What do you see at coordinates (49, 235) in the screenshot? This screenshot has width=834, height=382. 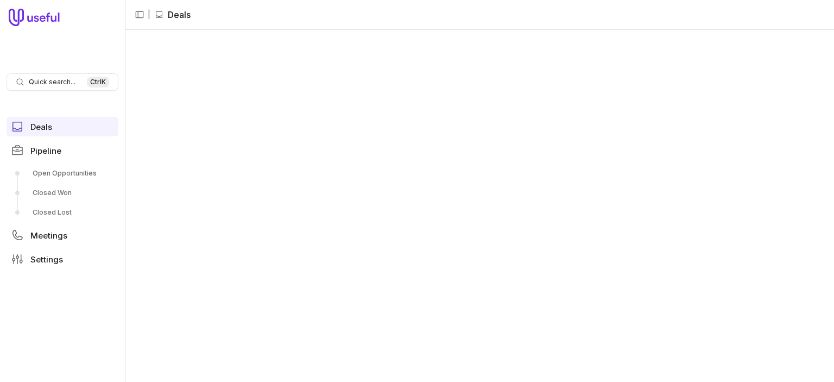 I see `span: Meetings` at bounding box center [49, 235].